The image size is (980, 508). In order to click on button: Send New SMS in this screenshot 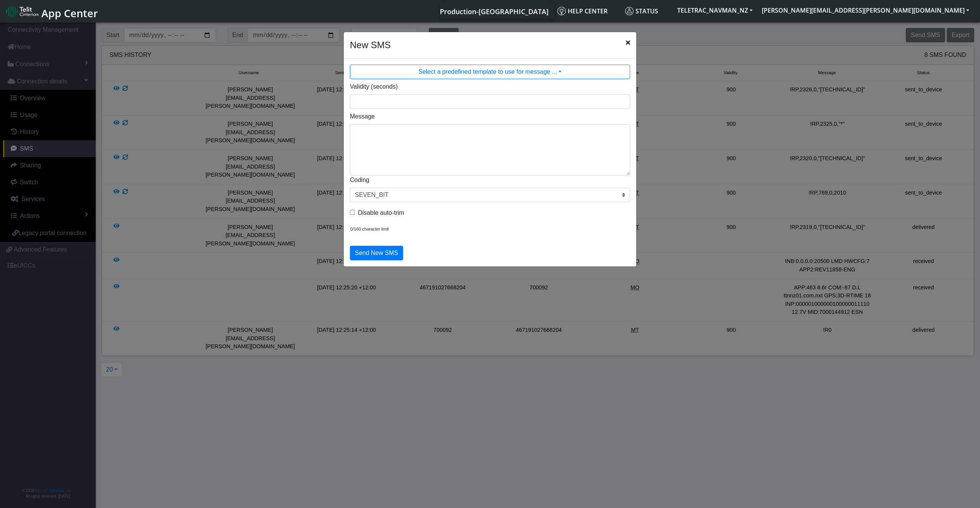, I will do `click(377, 253)`.